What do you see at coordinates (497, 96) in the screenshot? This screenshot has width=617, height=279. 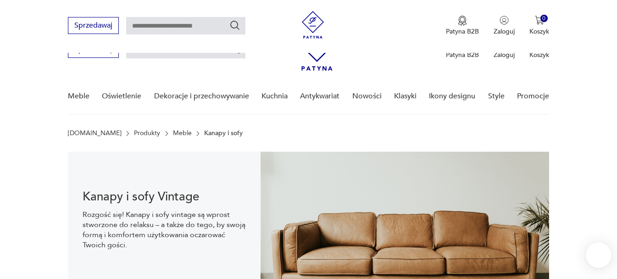 I see `a: Style` at bounding box center [497, 96].